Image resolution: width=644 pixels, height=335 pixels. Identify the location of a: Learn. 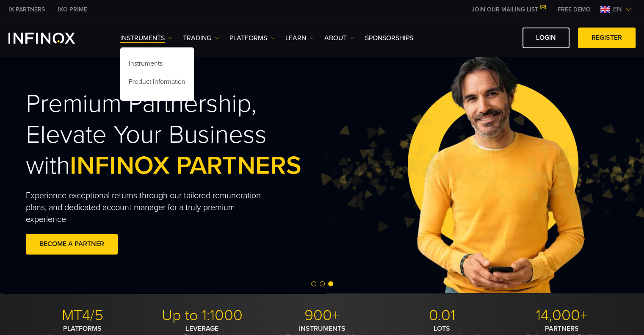
(299, 38).